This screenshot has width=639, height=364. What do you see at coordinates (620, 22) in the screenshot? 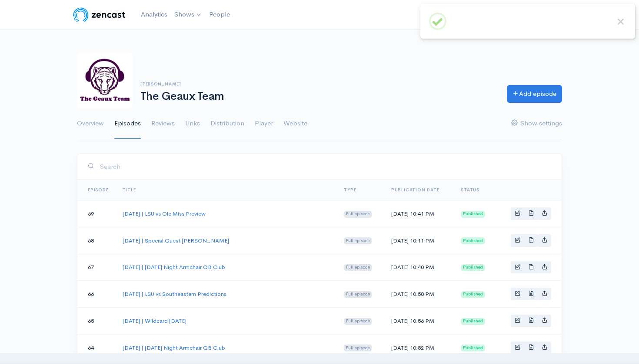
I see `button: Close this dialog` at bounding box center [620, 22].